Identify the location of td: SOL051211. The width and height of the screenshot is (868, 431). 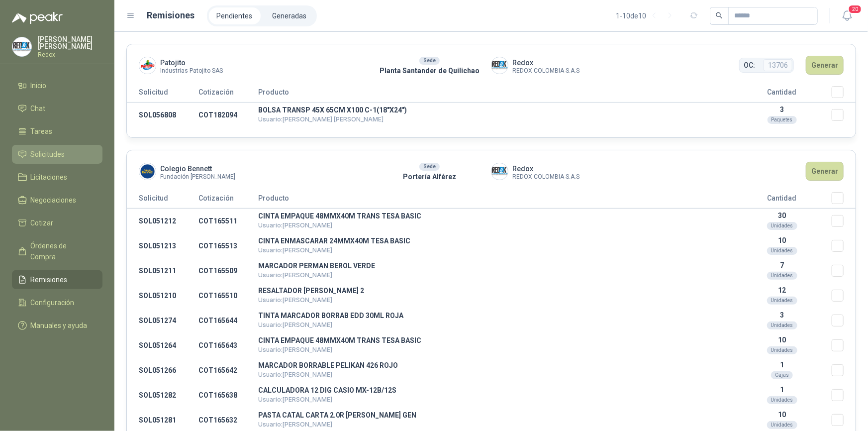
(163, 271).